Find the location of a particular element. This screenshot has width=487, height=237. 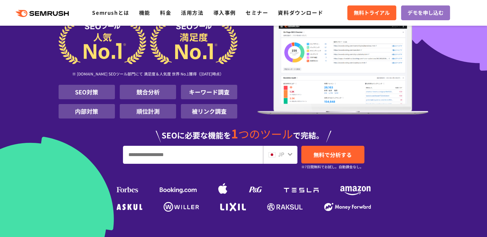

span: つのツール is located at coordinates (265, 134).